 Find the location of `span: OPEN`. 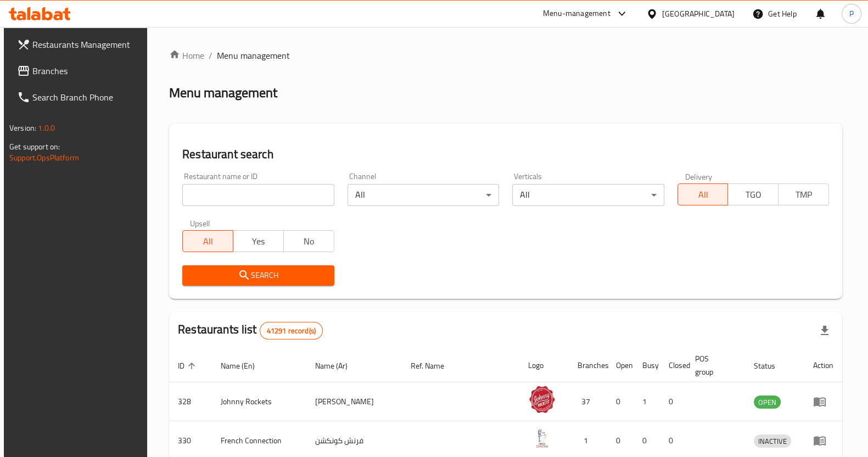

span: OPEN is located at coordinates (767, 402).